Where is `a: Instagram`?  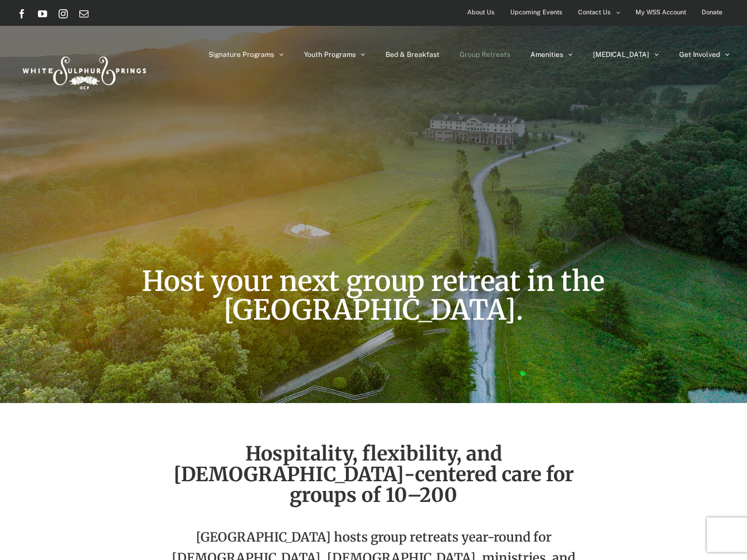 a: Instagram is located at coordinates (63, 13).